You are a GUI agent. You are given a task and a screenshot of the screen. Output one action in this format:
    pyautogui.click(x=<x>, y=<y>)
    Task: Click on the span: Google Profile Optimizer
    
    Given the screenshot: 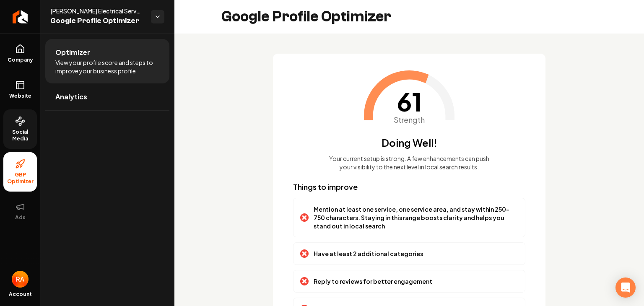 What is the action you would take?
    pyautogui.click(x=97, y=21)
    